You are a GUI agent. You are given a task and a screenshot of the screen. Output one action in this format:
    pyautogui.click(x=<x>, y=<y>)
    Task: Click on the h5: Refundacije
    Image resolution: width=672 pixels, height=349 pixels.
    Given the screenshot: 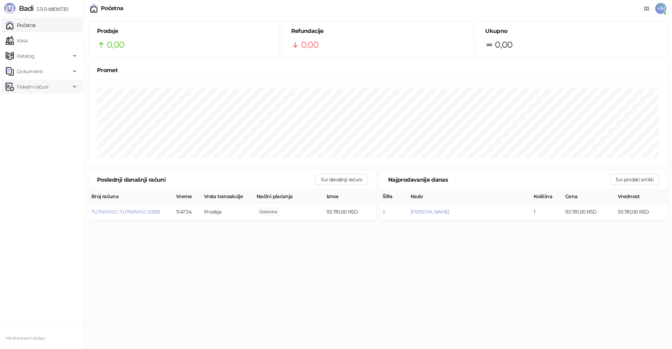 What is the action you would take?
    pyautogui.click(x=378, y=31)
    